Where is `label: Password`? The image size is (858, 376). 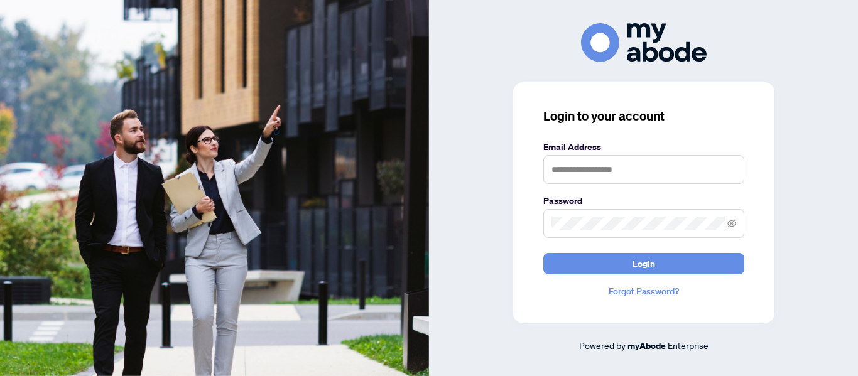
label: Password is located at coordinates (644, 201).